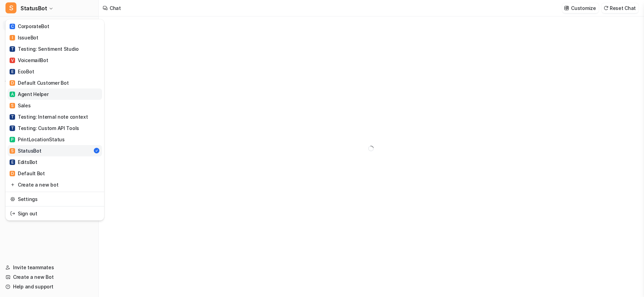  What do you see at coordinates (55, 214) in the screenshot?
I see `a: Sign out` at bounding box center [55, 214].